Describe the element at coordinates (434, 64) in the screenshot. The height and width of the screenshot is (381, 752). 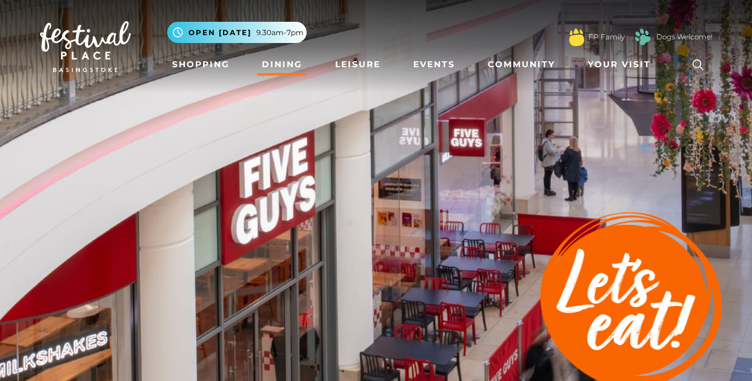
I see `a: Events` at that location.